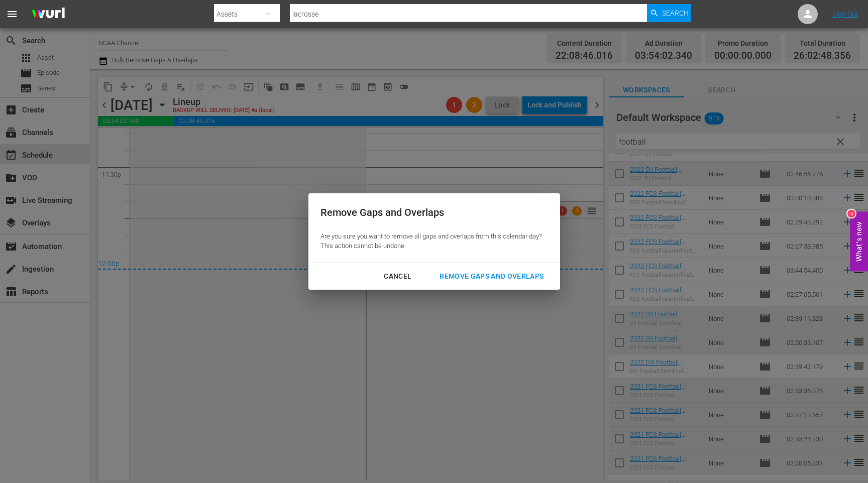 The image size is (868, 483). Describe the element at coordinates (492, 276) in the screenshot. I see `button: Remove Gaps and Overlaps` at that location.